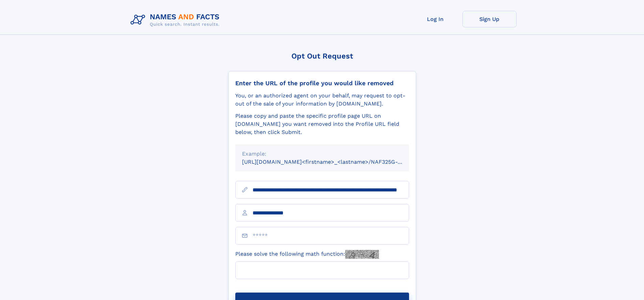 This screenshot has width=644, height=300. Describe the element at coordinates (322, 100) in the screenshot. I see `div: You, or an authorized agent on your behalf, may request to opt-out of the sale of your informatio...` at that location.